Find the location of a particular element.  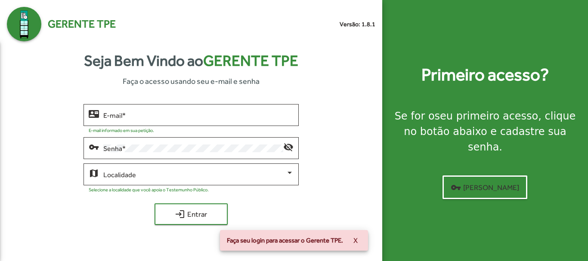

mat-icon: login is located at coordinates (180, 214).